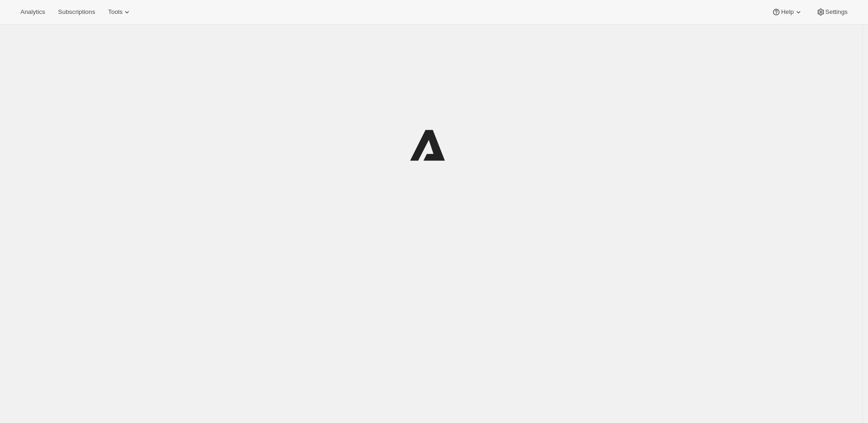 The height and width of the screenshot is (423, 868). I want to click on button: Tools, so click(119, 12).